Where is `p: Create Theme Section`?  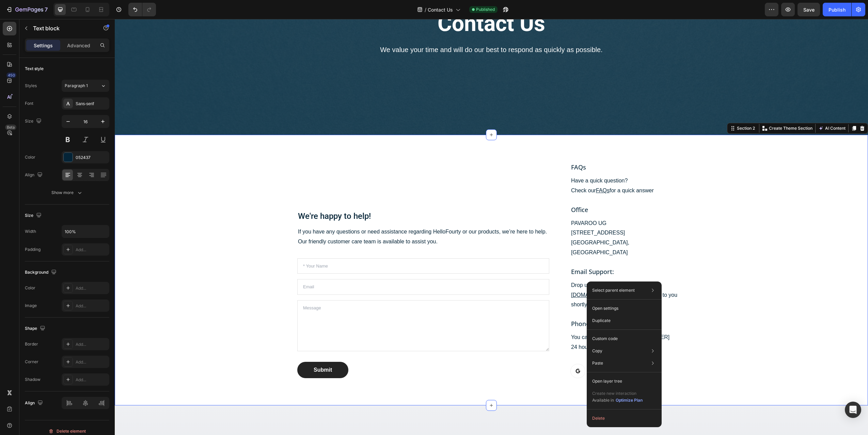
p: Create Theme Section is located at coordinates (676, 109).